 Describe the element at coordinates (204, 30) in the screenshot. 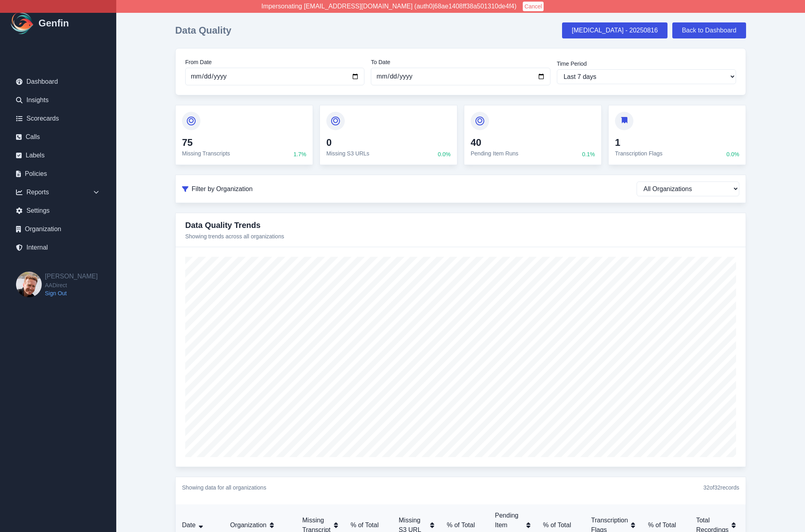

I see `h1: Data Quality` at that location.